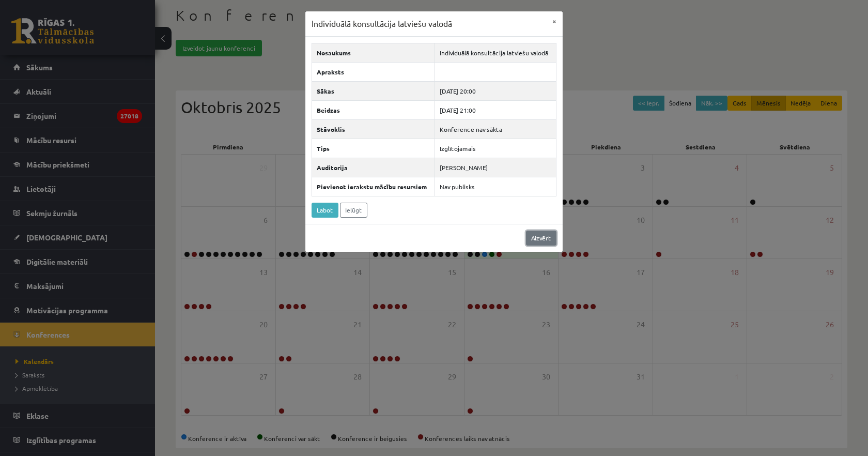  Describe the element at coordinates (325, 210) in the screenshot. I see `a: Labot` at that location.